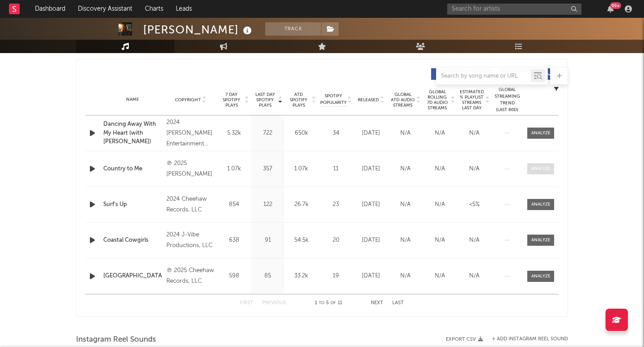 This screenshot has height=347, width=644. What do you see at coordinates (328, 303) in the screenshot?
I see `div: 1 5 11` at bounding box center [328, 303].